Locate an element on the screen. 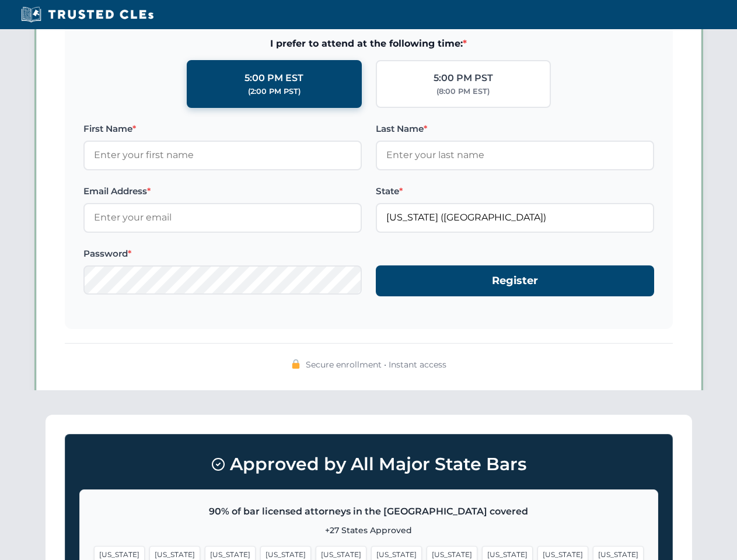 The height and width of the screenshot is (560, 737). label: Password is located at coordinates (223, 254).